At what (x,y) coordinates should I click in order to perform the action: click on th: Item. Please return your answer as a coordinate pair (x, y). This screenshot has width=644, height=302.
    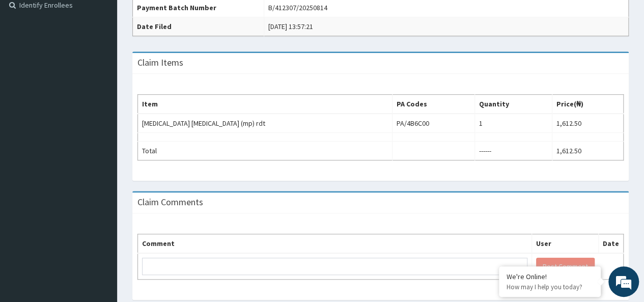
    Looking at the image, I should click on (265, 104).